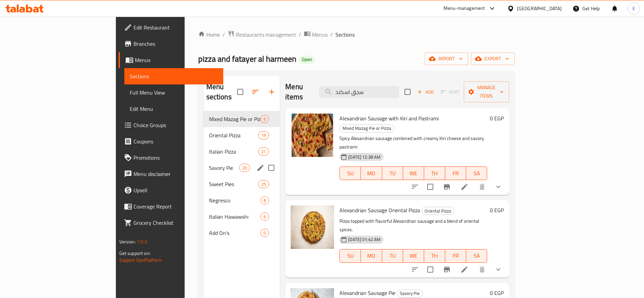  Describe the element at coordinates (235, 233) in the screenshot. I see `span: Add On's` at that location.